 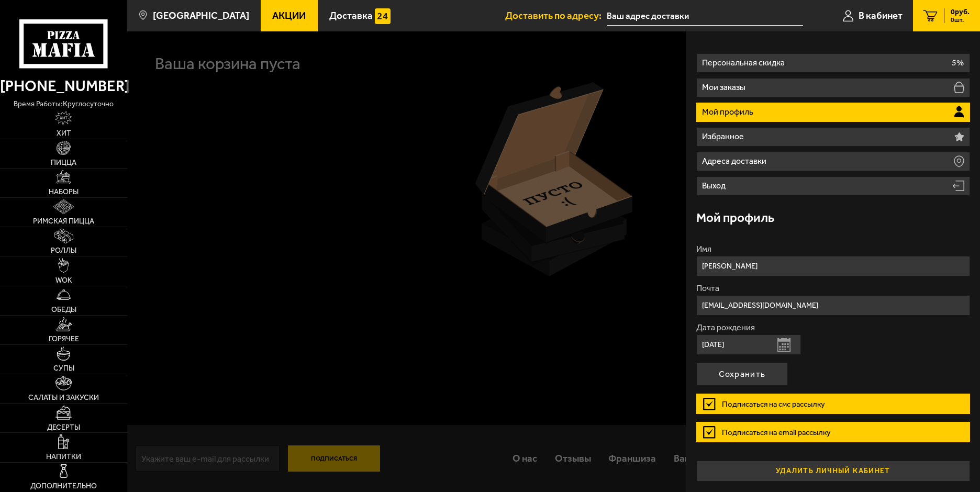 I want to click on input: Ваше имя, so click(x=833, y=266).